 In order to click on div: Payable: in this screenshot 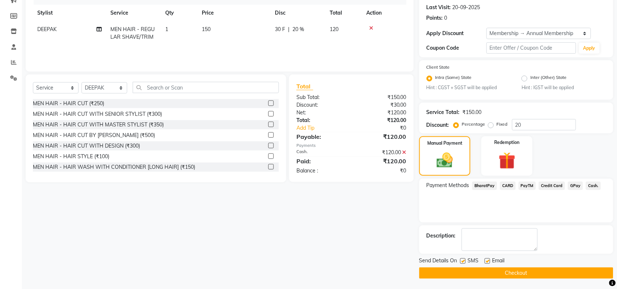, I will do `click(322, 137)`.